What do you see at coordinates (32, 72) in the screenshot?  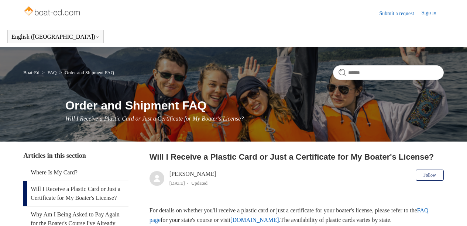 I see `li: Boat-Ed` at bounding box center [32, 72].